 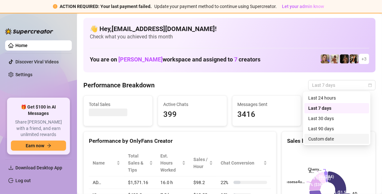 What do you see at coordinates (55, 6) in the screenshot?
I see `span: exclamation-circle` at bounding box center [55, 6].